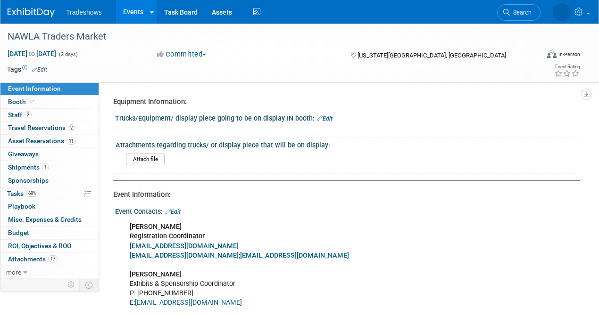  Describe the element at coordinates (33, 259) in the screenshot. I see `span: Attachments` at that location.